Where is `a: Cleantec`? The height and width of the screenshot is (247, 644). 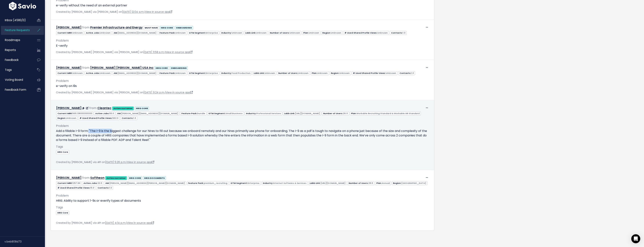
a: Cleantec is located at coordinates (105, 108).